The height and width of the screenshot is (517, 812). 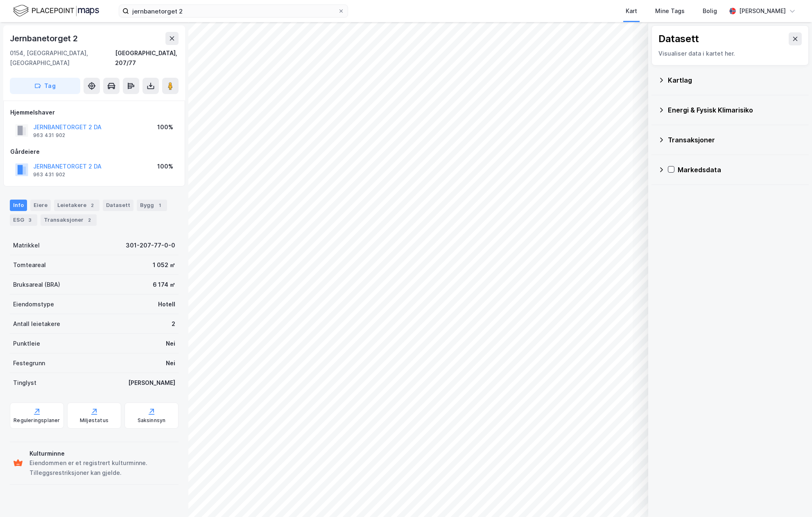 I want to click on div: Miljøstatus, so click(x=94, y=421).